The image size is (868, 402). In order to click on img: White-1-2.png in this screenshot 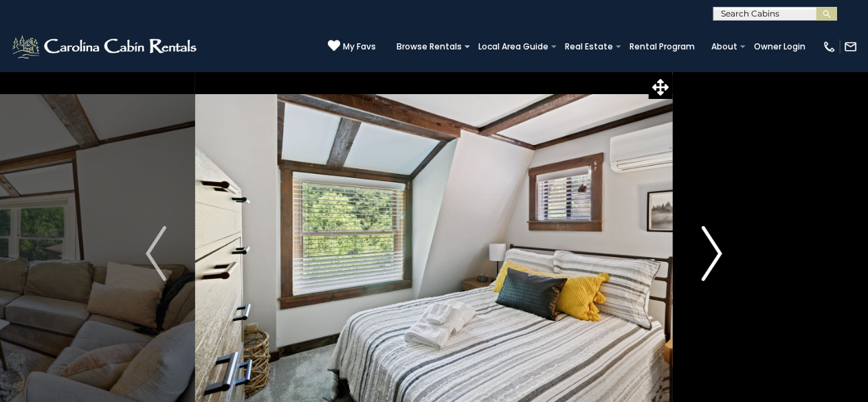, I will do `click(105, 47)`.